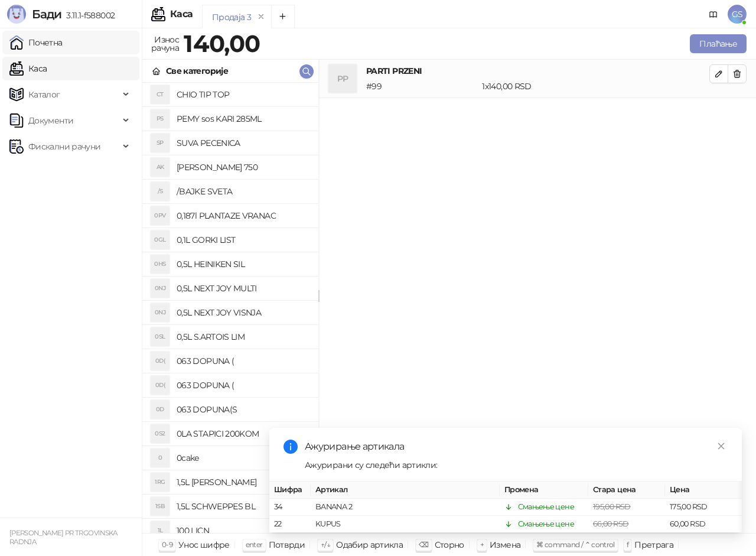 The width and height of the screenshot is (756, 556). Describe the element at coordinates (704, 507) in the screenshot. I see `td: 175,00 RSD` at that location.